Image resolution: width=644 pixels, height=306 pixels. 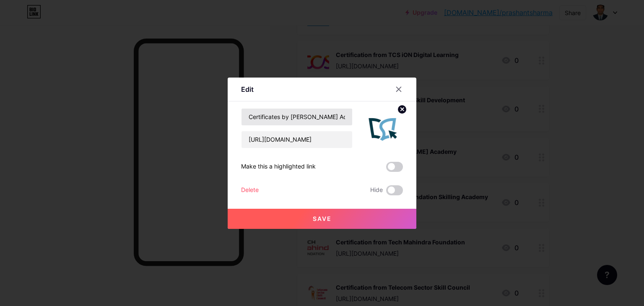 I want to click on input: URL, so click(x=297, y=140).